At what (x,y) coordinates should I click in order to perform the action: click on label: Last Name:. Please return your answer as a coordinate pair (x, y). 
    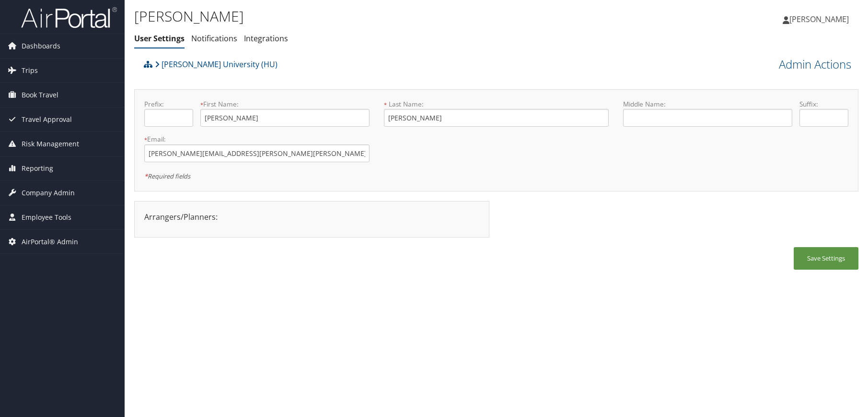
    Looking at the image, I should click on (496, 104).